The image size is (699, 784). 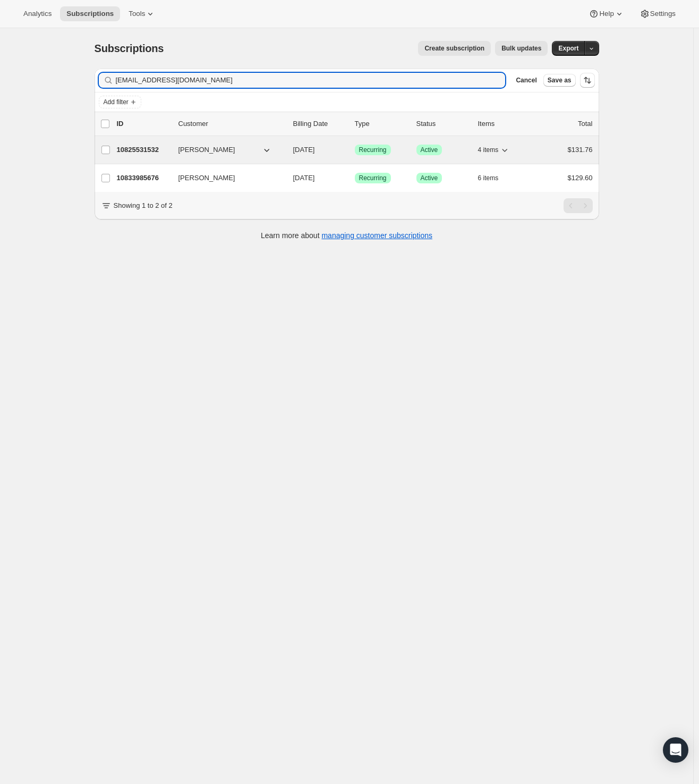 What do you see at coordinates (489, 178) in the screenshot?
I see `span: 6 items` at bounding box center [489, 178].